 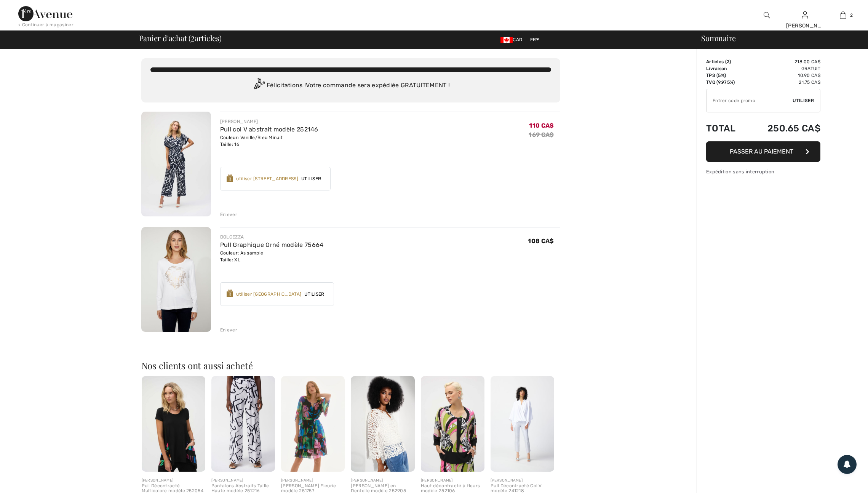 I want to click on div: Sommaire, so click(x=778, y=38).